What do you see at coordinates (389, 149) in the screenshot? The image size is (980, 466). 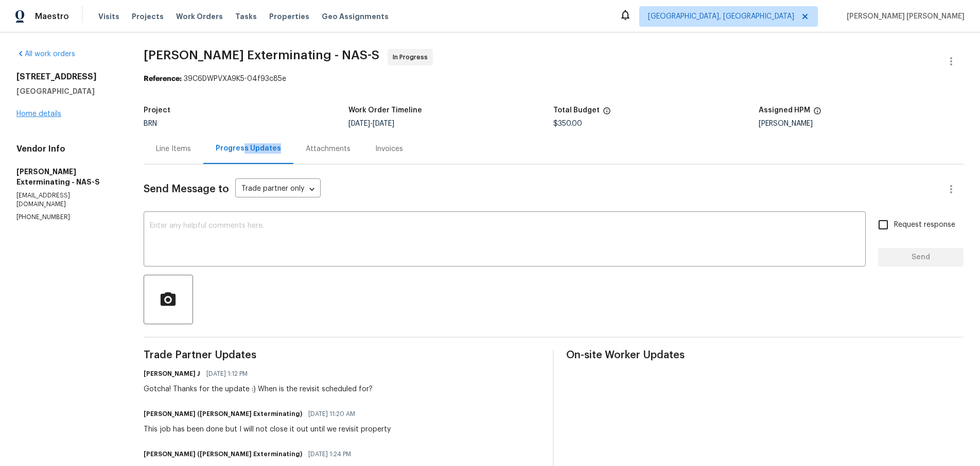 I see `div: Invoices` at bounding box center [389, 149].